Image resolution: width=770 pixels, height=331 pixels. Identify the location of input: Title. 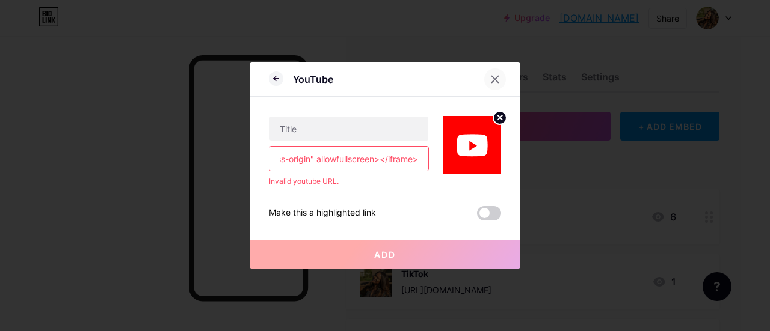
(349, 129).